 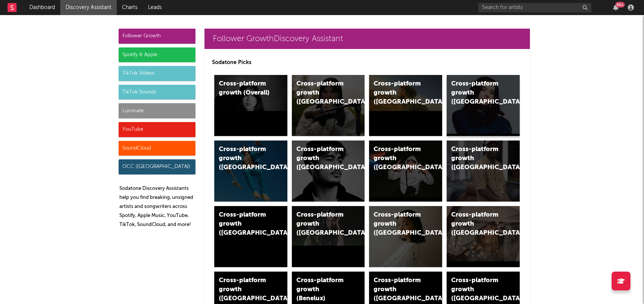 I want to click on button: 99+, so click(x=616, y=7).